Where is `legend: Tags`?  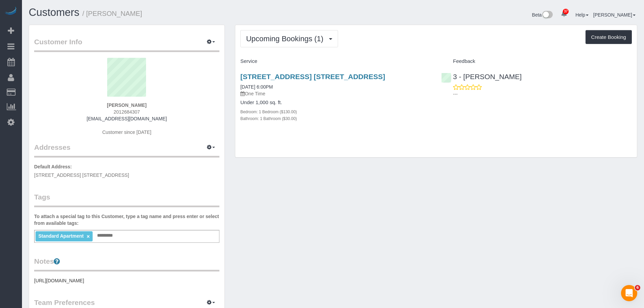
legend: Tags is located at coordinates (127, 199).